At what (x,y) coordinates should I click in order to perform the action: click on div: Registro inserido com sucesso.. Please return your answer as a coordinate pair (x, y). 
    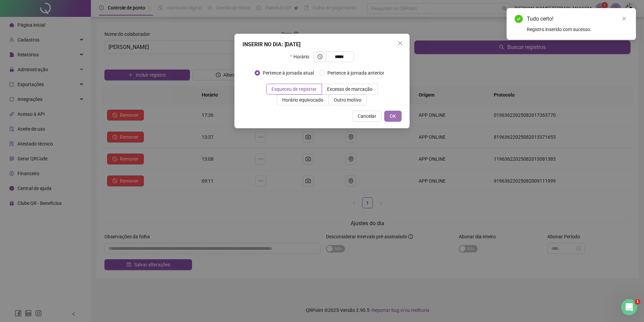
    Looking at the image, I should click on (577, 29).